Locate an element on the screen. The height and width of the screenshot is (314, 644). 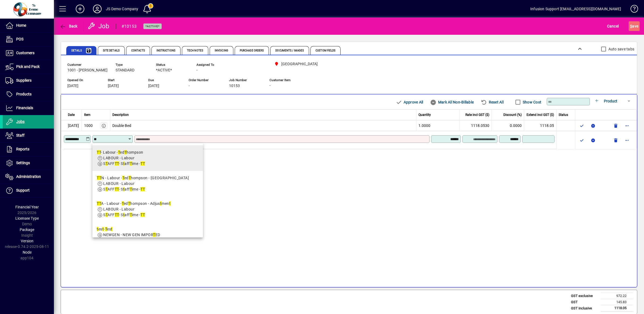
div: A - Labour - ed hompson - Adjus men is located at coordinates (134, 203).